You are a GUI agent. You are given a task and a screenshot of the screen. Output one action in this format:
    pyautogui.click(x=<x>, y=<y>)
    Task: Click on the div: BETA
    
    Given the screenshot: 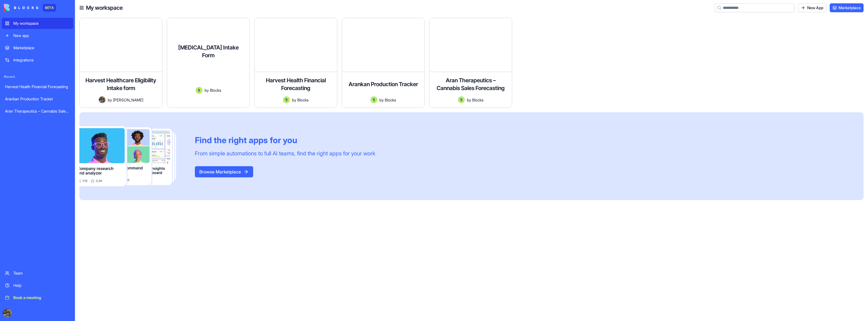 What is the action you would take?
    pyautogui.click(x=49, y=7)
    